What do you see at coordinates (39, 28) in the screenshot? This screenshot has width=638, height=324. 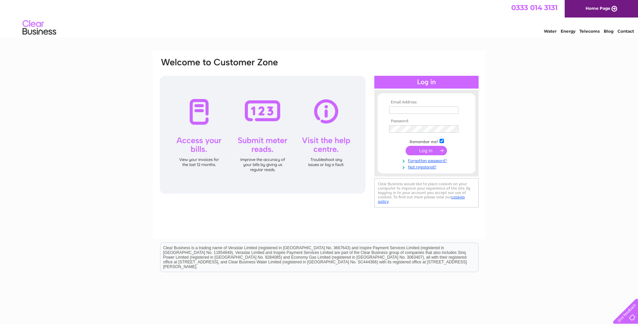 I see `img: logo.png` at bounding box center [39, 28].